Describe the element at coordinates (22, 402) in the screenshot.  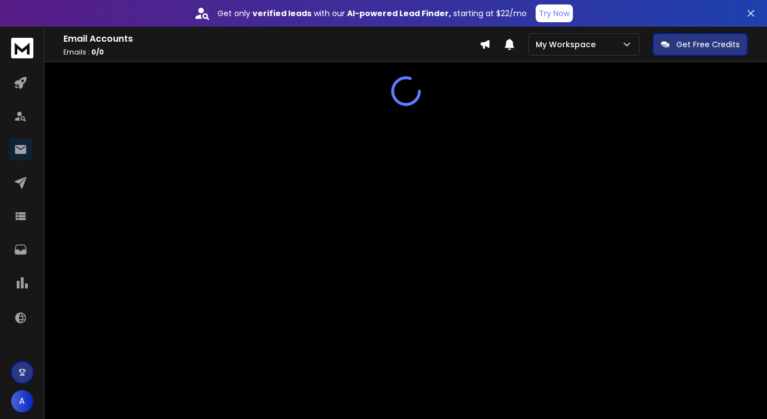
I see `span: A` at that location.